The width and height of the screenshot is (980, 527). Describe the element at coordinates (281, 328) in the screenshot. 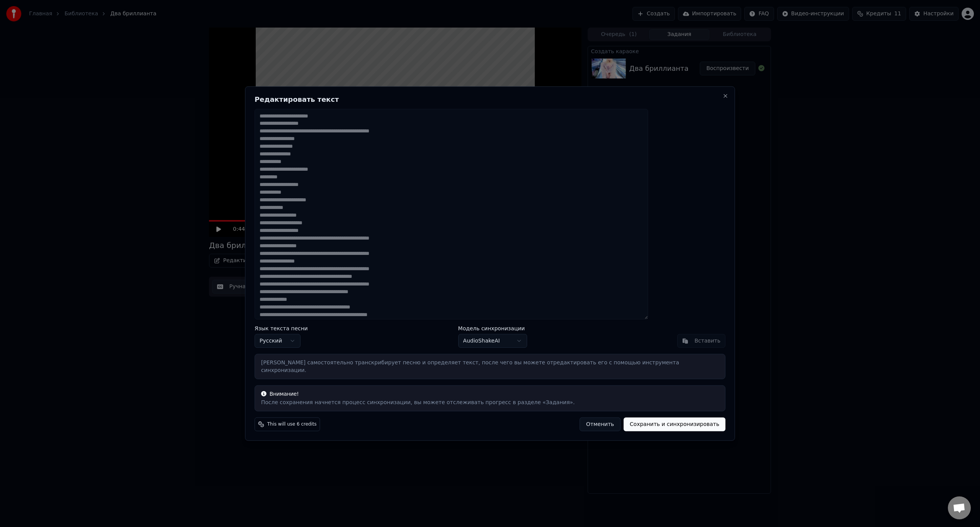

I see `label: Язык текста песни` at that location.